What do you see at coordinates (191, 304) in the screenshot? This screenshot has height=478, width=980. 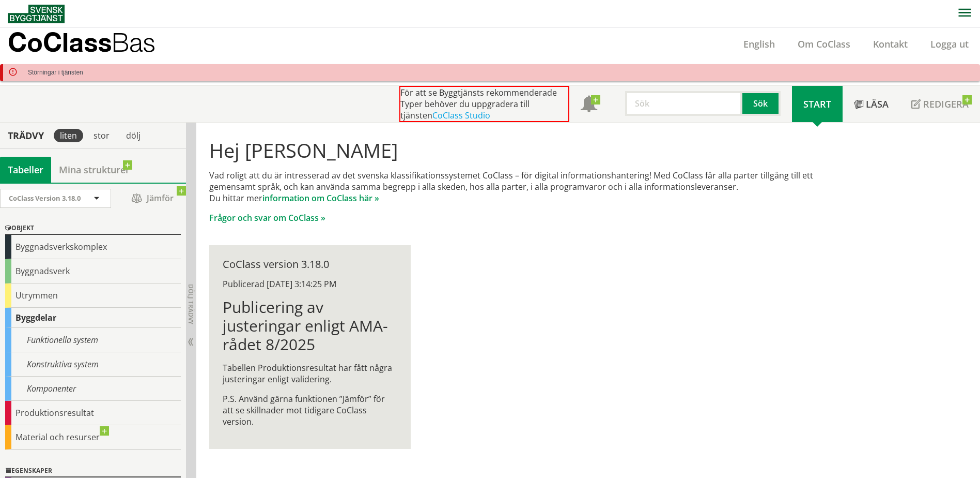 I see `span: Dölj trädvy` at bounding box center [191, 304].